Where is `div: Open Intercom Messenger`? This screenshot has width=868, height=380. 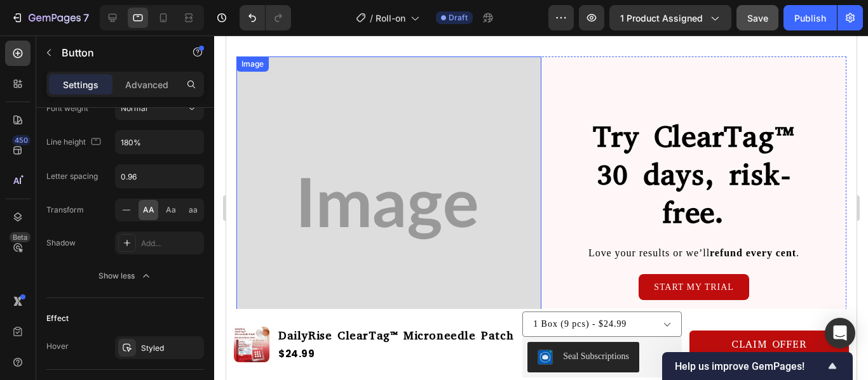 div: Open Intercom Messenger is located at coordinates (840, 333).